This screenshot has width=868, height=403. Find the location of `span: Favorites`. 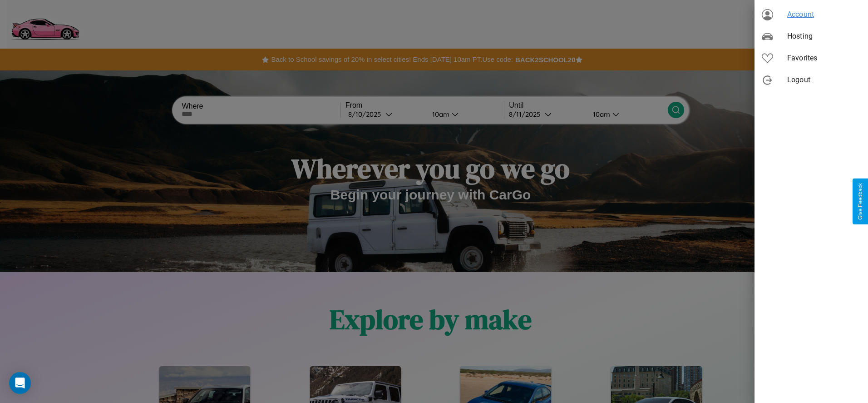

span: Favorites is located at coordinates (824, 58).